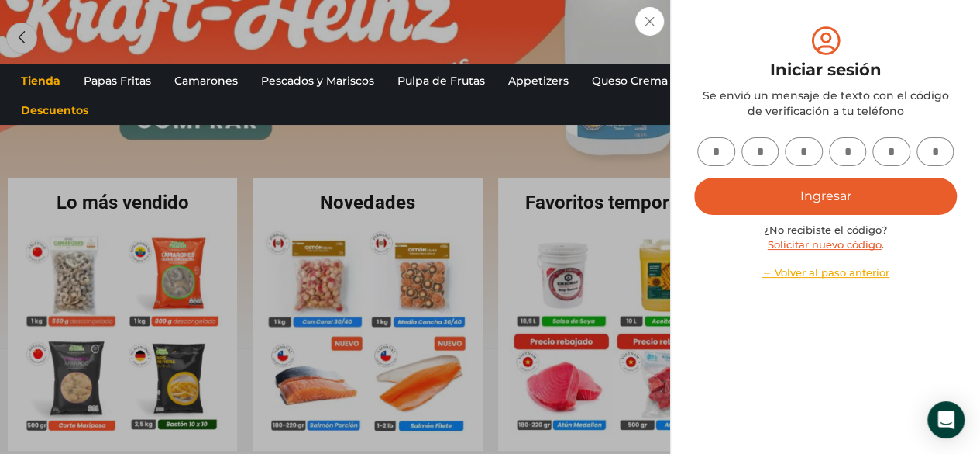 The image size is (980, 454). Describe the element at coordinates (318, 81) in the screenshot. I see `a: Pescados y Mariscos` at that location.